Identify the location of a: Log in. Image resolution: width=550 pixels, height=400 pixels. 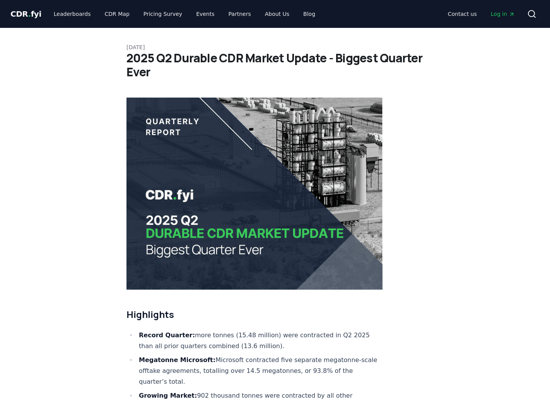
(503, 14).